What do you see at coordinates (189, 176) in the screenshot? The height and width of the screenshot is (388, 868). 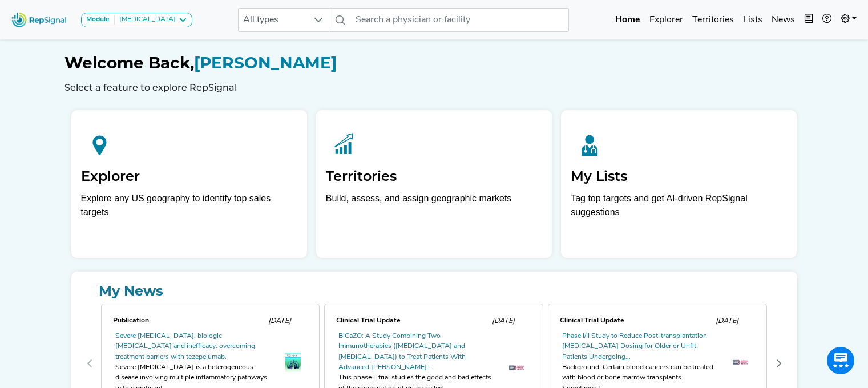 I see `h2: Explorer` at bounding box center [189, 176].